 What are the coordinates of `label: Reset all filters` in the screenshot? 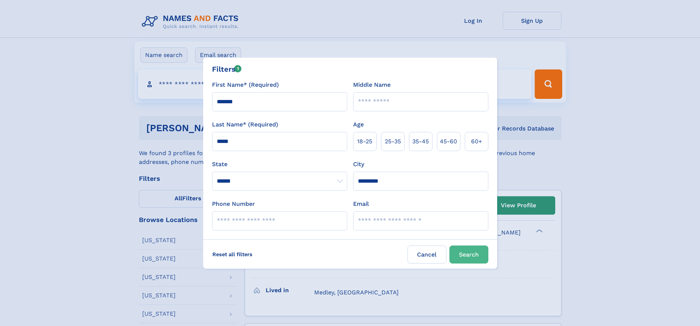 It's located at (232, 254).